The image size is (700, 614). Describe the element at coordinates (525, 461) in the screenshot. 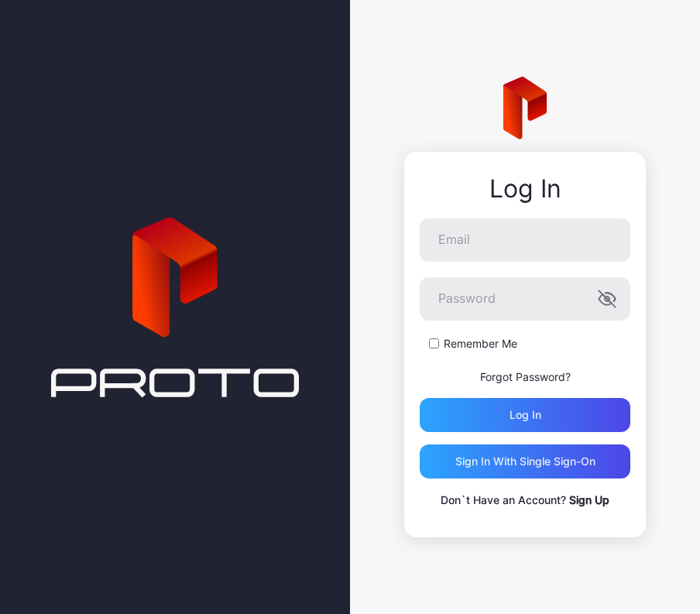

I see `button: Sign in With Single Sign-On` at that location.